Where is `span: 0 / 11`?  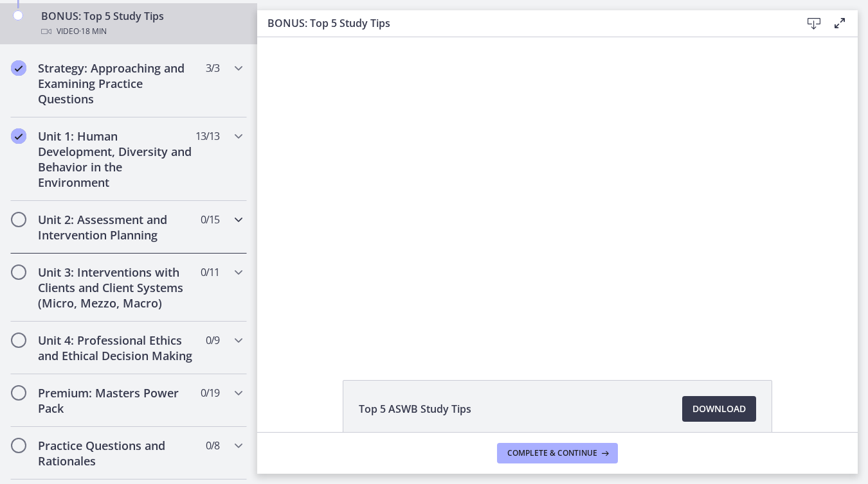
span: 0 / 11 is located at coordinates (209, 272).